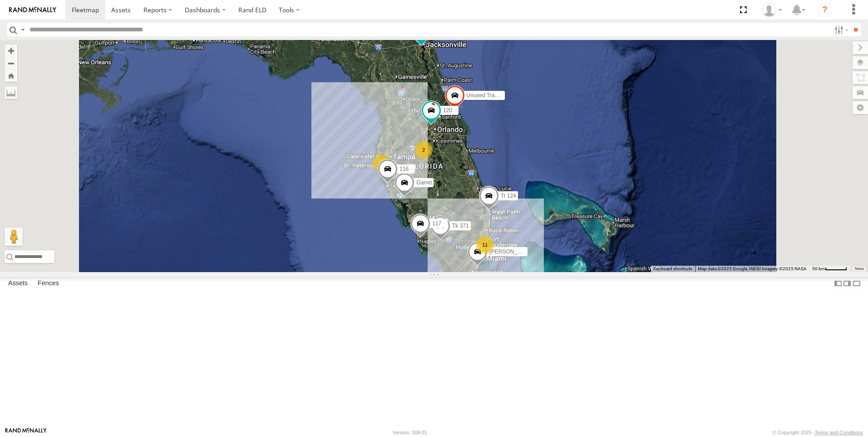  Describe the element at coordinates (838, 283) in the screenshot. I see `label: Dock Summary Table to the Left` at that location.